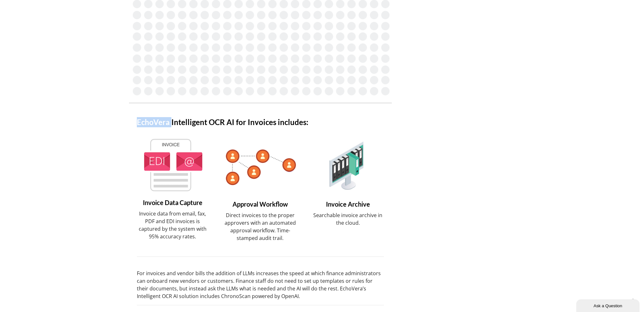  I want to click on h5: Invoice Archive, so click(348, 173).